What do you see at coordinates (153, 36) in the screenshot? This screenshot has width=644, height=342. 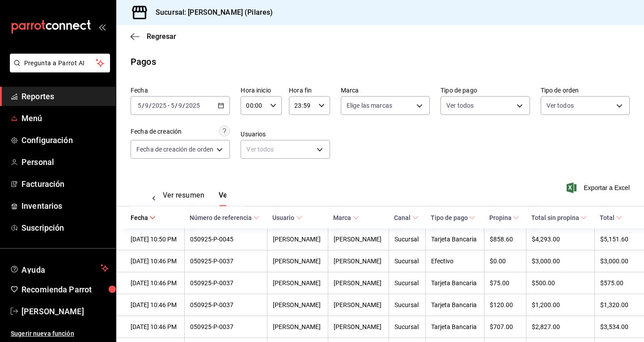 I see `button: Regresar` at bounding box center [153, 36].